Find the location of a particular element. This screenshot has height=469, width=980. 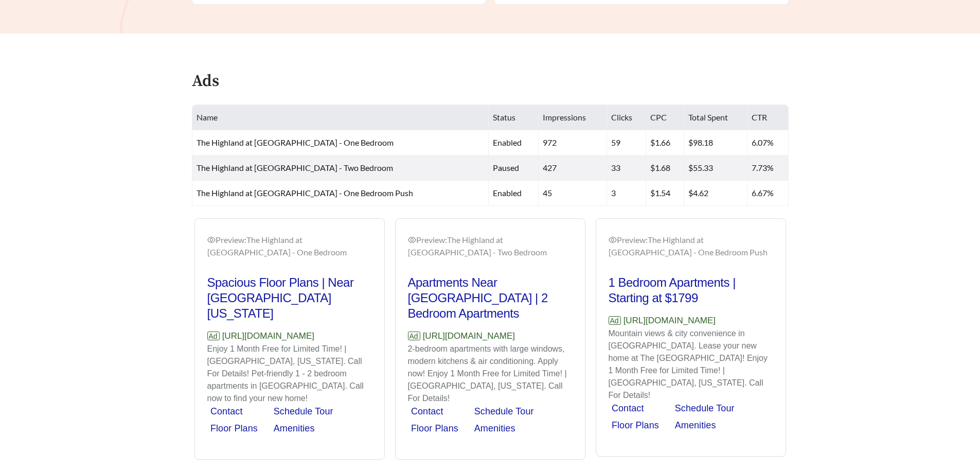

th: Impressions is located at coordinates (573, 117).